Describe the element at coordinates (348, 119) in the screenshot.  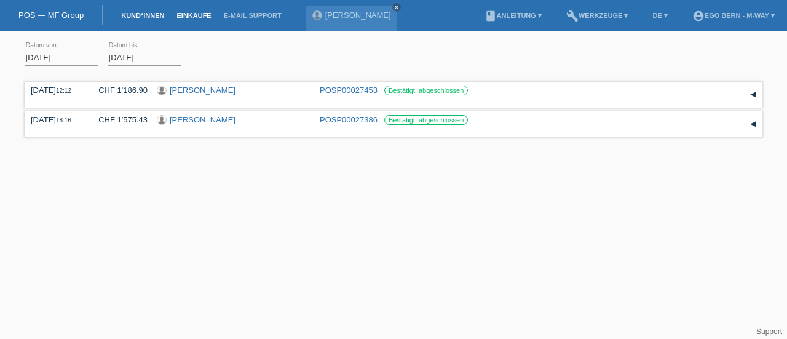
I see `a: POSP00027386` at that location.